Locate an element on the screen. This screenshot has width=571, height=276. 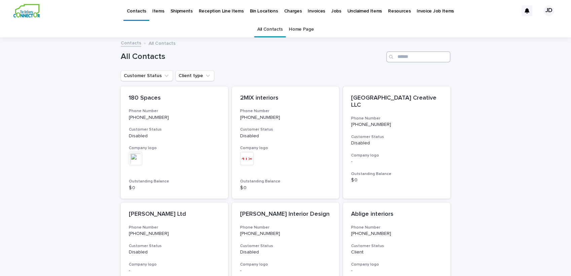
p: 2MIX interiors is located at coordinates (285, 98).